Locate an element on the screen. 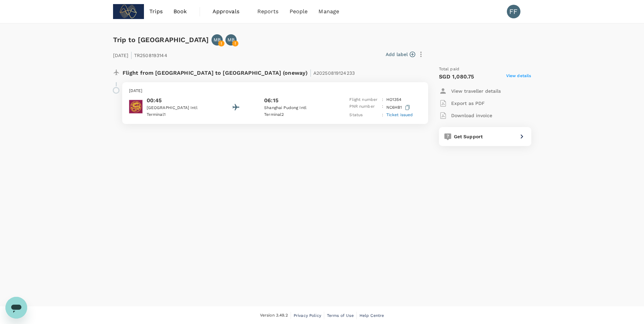 Image resolution: width=644 pixels, height=324 pixels. p: PNR number is located at coordinates (364, 107).